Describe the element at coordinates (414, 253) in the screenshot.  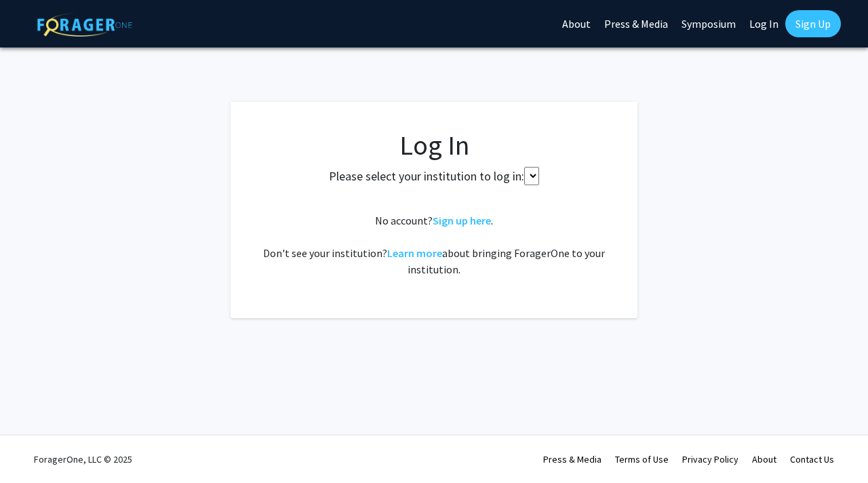
I see `a: Learn more about bringing ForagerOne to your institution` at that location.